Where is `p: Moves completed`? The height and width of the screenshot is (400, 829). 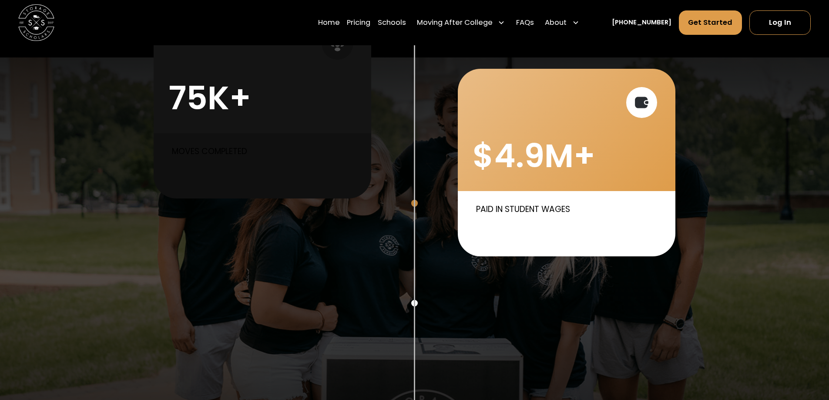
p: Moves completed is located at coordinates (265, 152).